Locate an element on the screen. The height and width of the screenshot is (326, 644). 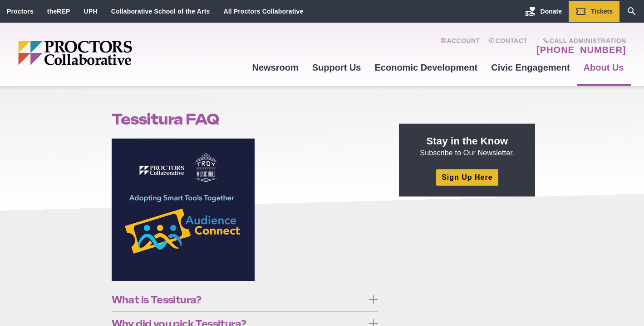
a: Economic Development is located at coordinates (426, 67).